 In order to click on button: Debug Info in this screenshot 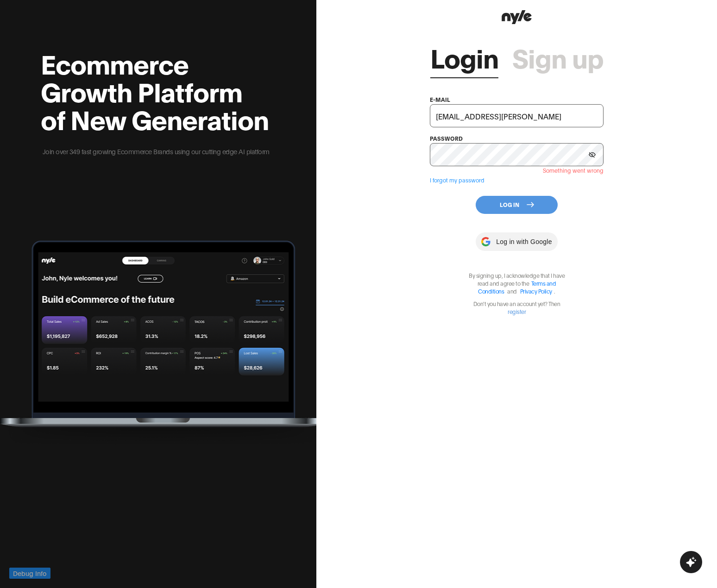, I will do `click(29, 573)`.